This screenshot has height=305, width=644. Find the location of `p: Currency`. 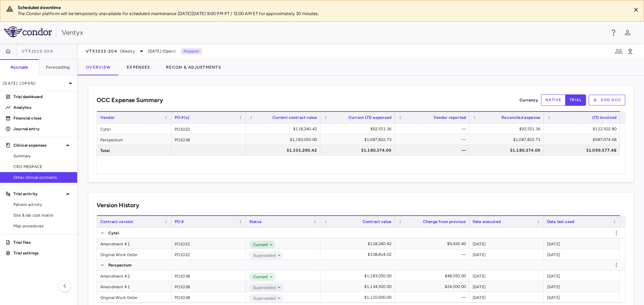

p: Currency is located at coordinates (529, 100).